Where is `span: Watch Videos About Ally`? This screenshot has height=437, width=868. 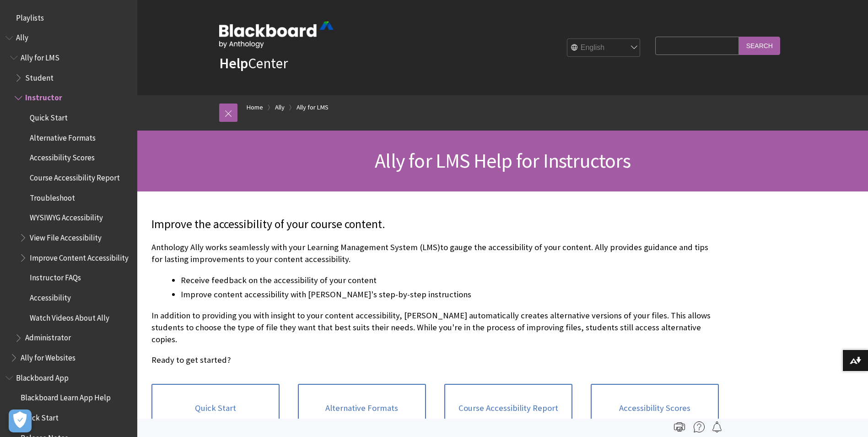 span: Watch Videos About Ally is located at coordinates (69, 316).